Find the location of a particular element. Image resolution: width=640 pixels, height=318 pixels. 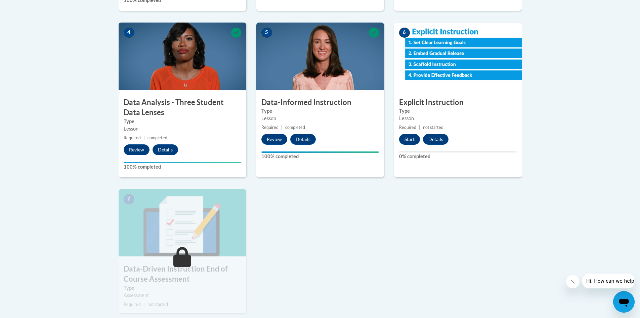

h3: Data-Driven Instruction End of Course Assessment is located at coordinates (182, 274).